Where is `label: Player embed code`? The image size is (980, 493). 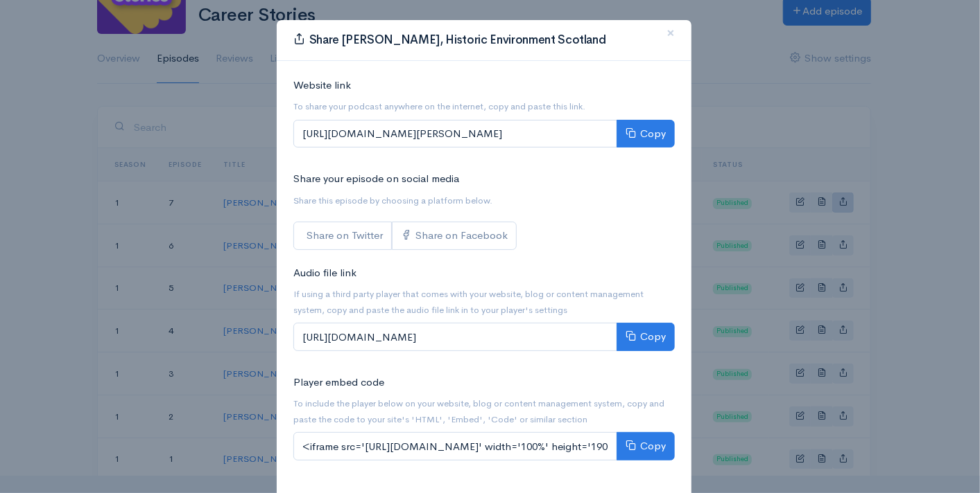
label: Player embed code is located at coordinates (338, 382).